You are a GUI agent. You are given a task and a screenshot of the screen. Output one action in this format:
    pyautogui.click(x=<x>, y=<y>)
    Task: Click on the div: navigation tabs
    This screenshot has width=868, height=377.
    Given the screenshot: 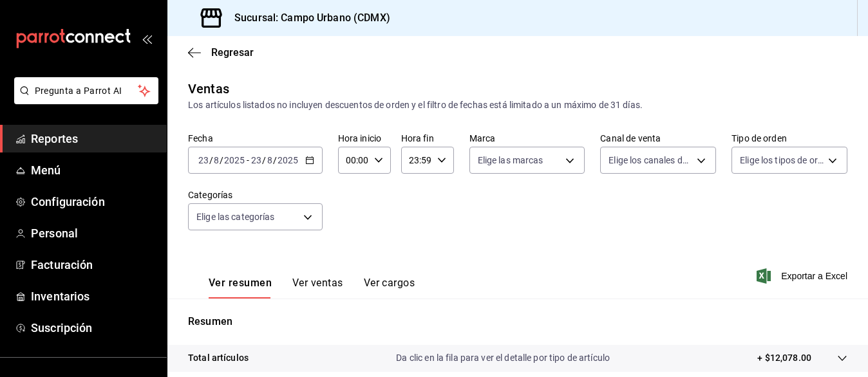 What is the action you would take?
    pyautogui.click(x=311, y=287)
    